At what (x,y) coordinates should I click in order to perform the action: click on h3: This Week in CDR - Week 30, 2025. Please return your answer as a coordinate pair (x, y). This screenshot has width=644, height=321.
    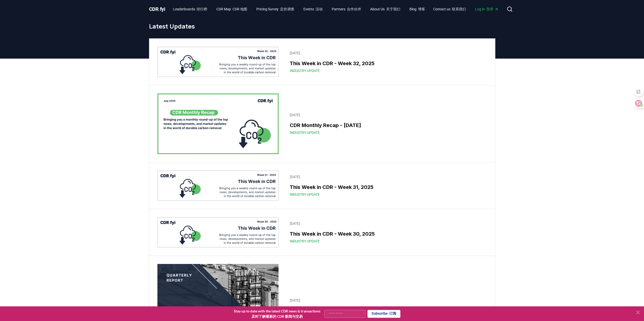
    Looking at the image, I should click on (386, 234).